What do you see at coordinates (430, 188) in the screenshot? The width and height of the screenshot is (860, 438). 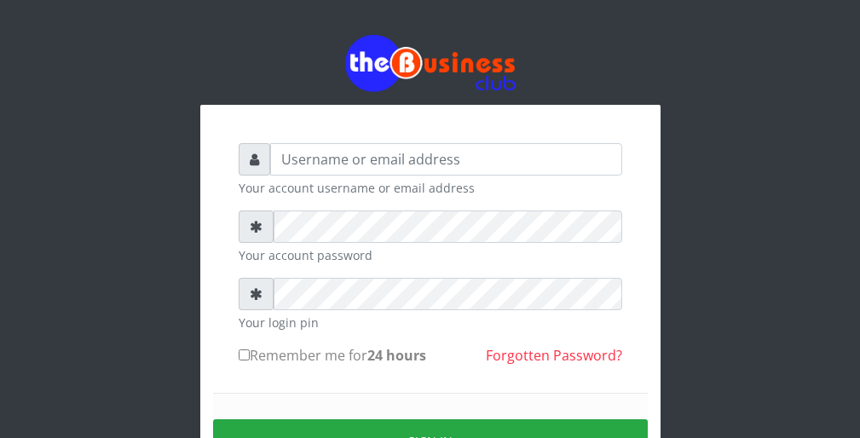 I see `small: Your account username or email address` at bounding box center [430, 188].